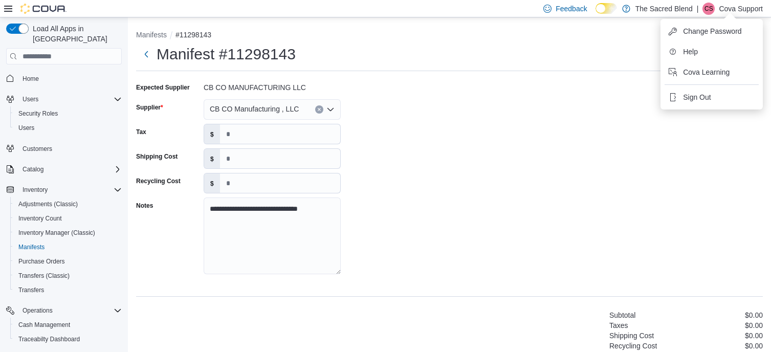 The height and width of the screenshot is (352, 771). Describe the element at coordinates (697, 97) in the screenshot. I see `span: Sign Out` at that location.